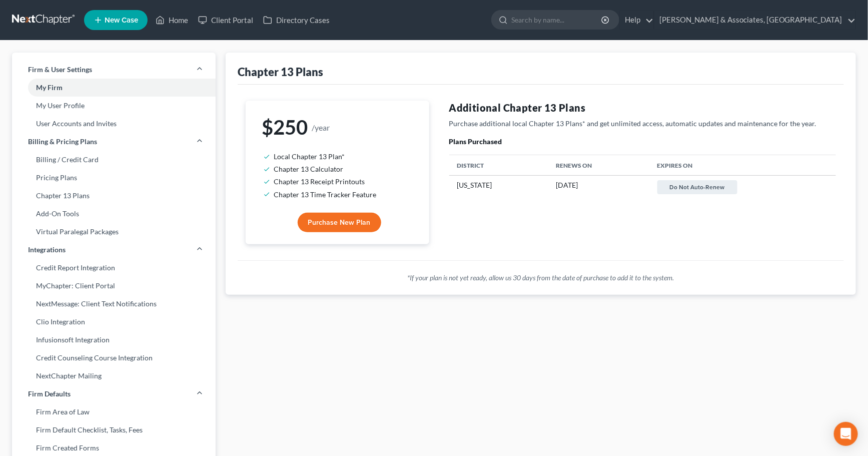  Describe the element at coordinates (321, 127) in the screenshot. I see `small: /year` at that location.